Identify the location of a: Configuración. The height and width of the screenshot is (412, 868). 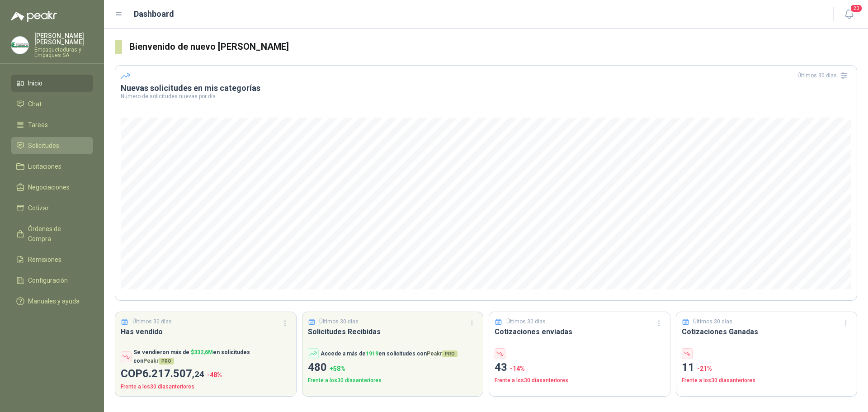
(52, 280).